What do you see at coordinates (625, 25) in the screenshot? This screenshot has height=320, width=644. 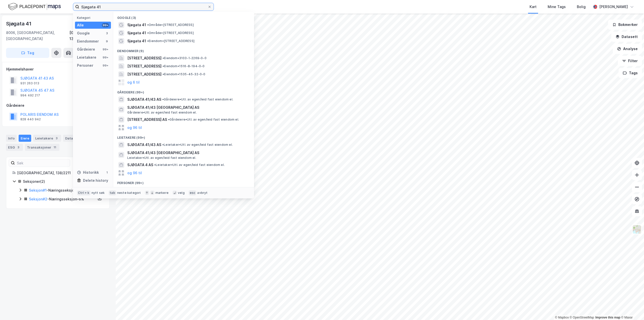 I see `button: Bokmerker` at bounding box center [625, 25].